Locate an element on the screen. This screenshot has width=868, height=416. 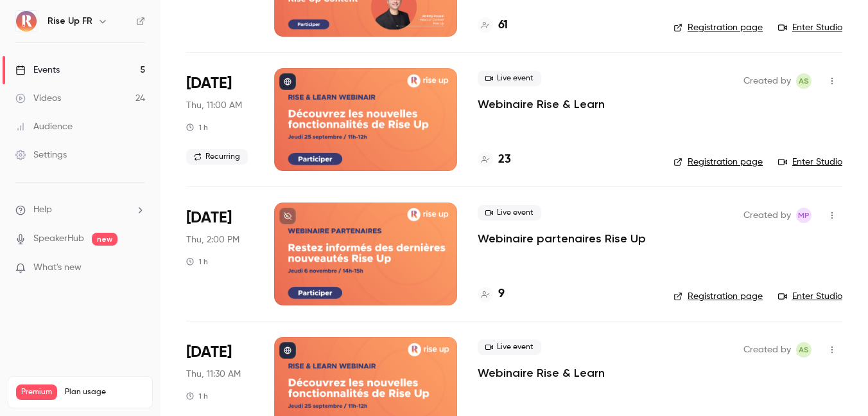
div: Events is located at coordinates (37, 70).